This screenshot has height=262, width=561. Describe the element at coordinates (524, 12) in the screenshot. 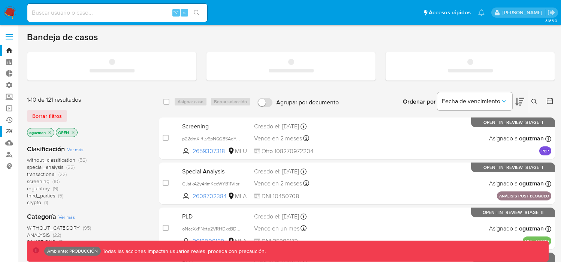

I see `p: omar.guzman@mercadolibre.com.co` at that location.